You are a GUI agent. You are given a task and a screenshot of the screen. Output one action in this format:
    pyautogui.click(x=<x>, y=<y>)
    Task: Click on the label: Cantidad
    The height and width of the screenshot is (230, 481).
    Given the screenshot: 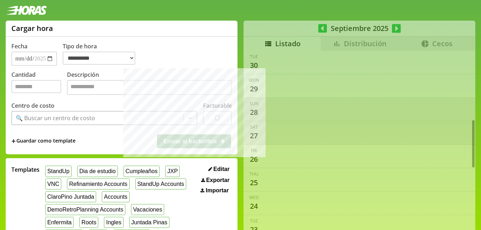 What is the action you would take?
    pyautogui.click(x=39, y=84)
    